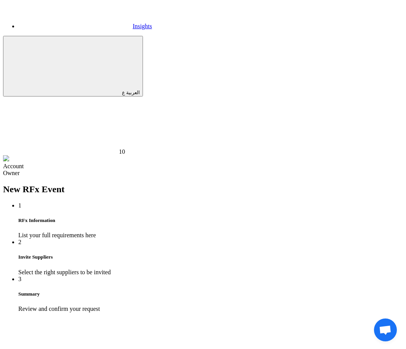 Image resolution: width=406 pixels, height=349 pixels. I want to click on span: 10, so click(122, 151).